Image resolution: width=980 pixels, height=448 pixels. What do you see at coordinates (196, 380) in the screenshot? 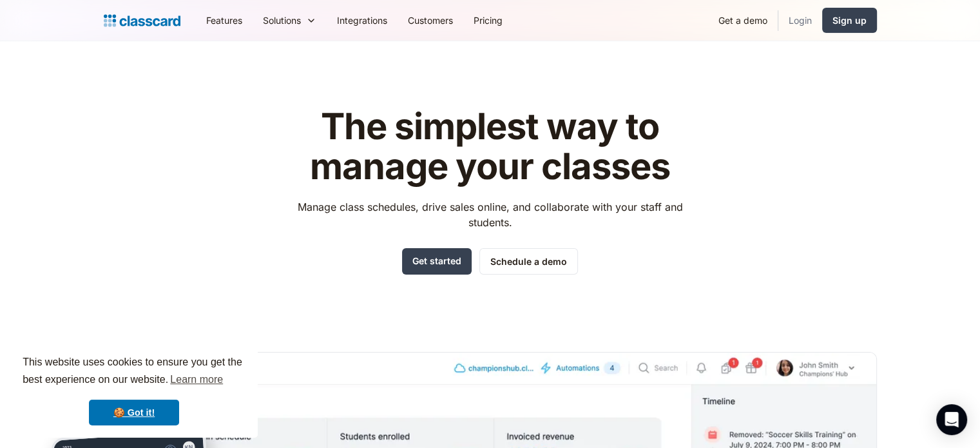
I see `a: learn more about cookies` at bounding box center [196, 380].